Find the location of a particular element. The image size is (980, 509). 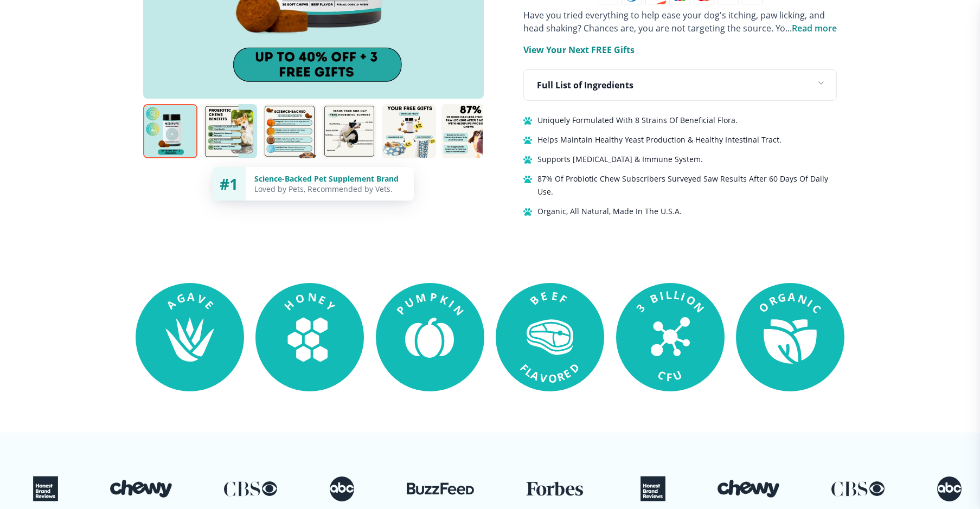

span: Helps Maintain Healthy Yeast Production & Healthy Intestinal Tract. is located at coordinates (660, 140).